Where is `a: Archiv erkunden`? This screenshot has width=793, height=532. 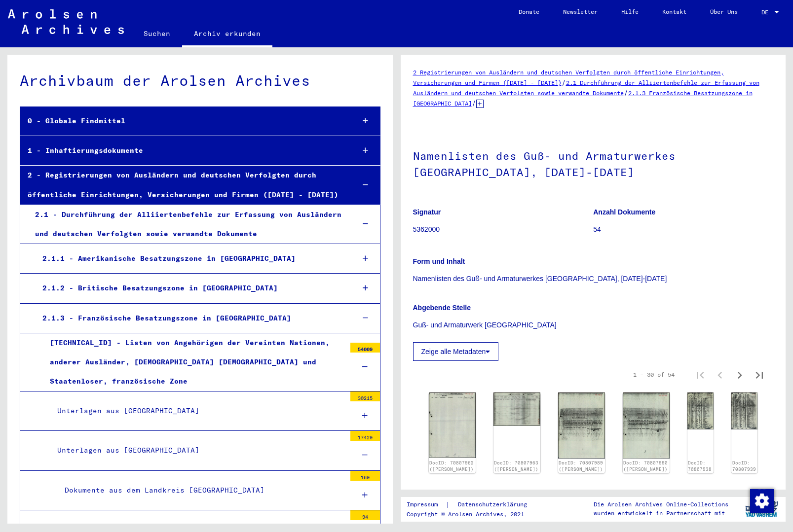
a: Archiv erkunden is located at coordinates (228, 34).